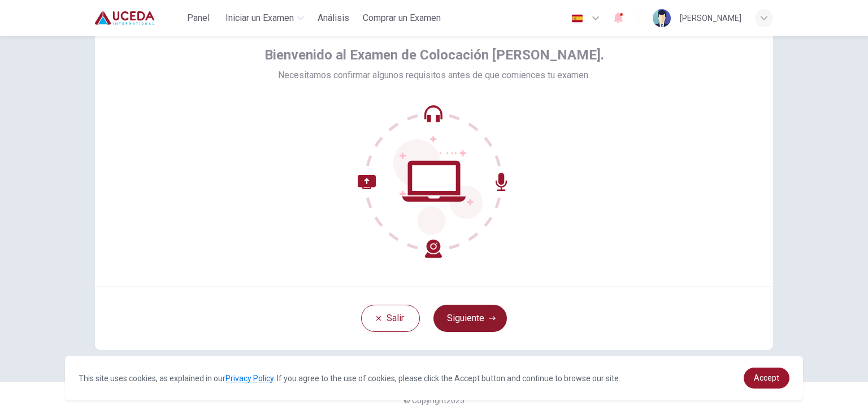 The height and width of the screenshot is (418, 868). Describe the element at coordinates (334, 18) in the screenshot. I see `span: Análisis` at that location.